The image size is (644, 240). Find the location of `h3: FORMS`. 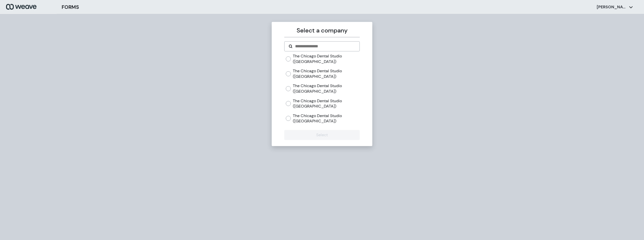

h3: FORMS is located at coordinates (70, 7).